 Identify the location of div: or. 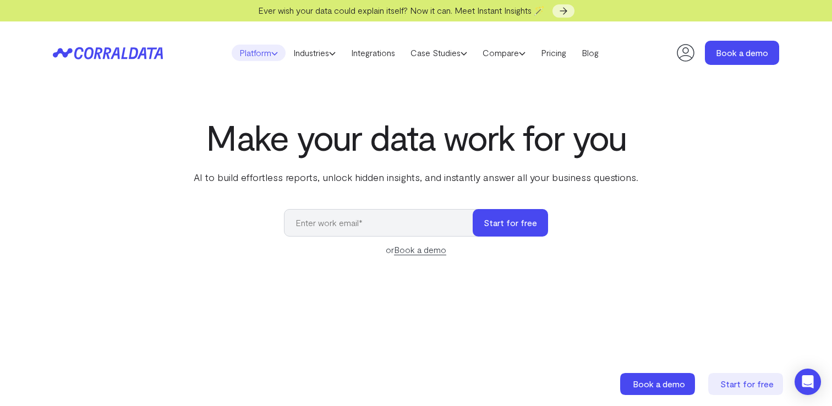
(416, 250).